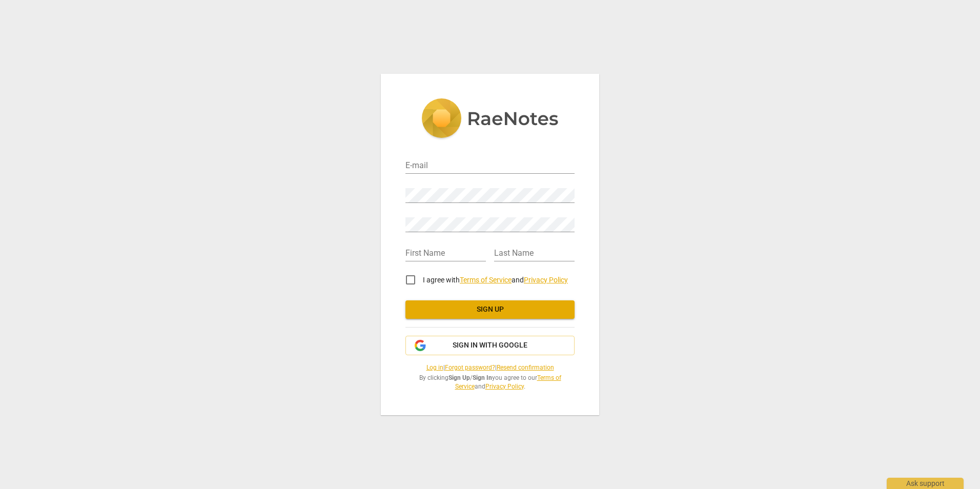 Image resolution: width=980 pixels, height=489 pixels. I want to click on a: Log in, so click(434, 367).